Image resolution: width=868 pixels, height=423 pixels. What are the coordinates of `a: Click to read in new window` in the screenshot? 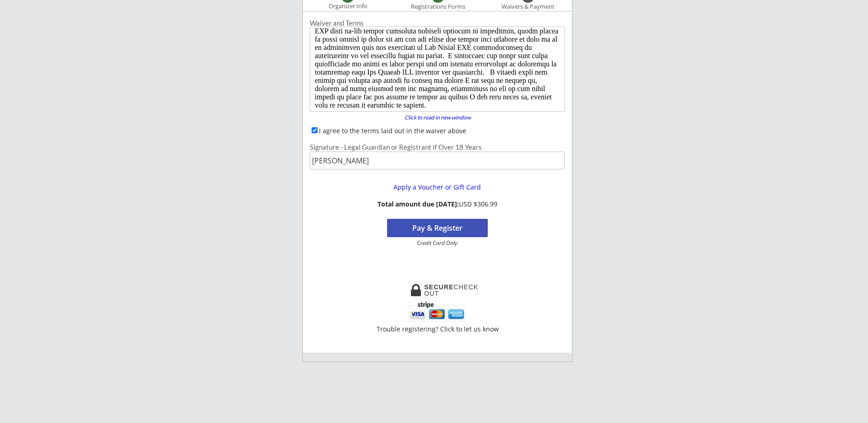 It's located at (437, 118).